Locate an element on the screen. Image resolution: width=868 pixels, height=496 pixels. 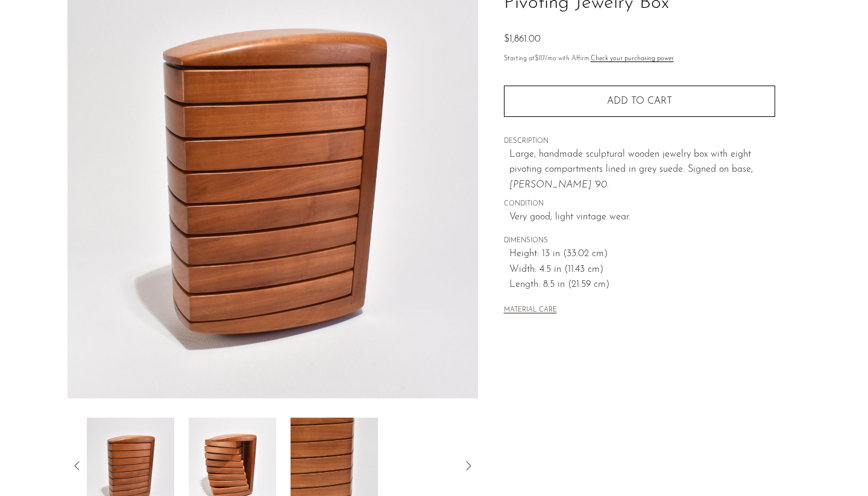
span: DESCRIPTION is located at coordinates (640, 141).